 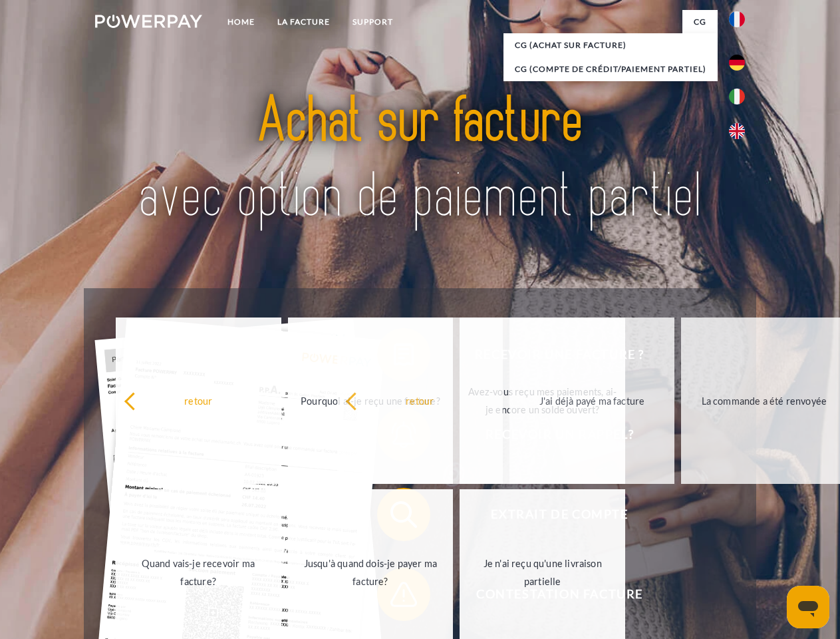 What do you see at coordinates (371, 572) in the screenshot?
I see `div: Jusqu'à quand dois-je payer ma facture?` at bounding box center [371, 572].